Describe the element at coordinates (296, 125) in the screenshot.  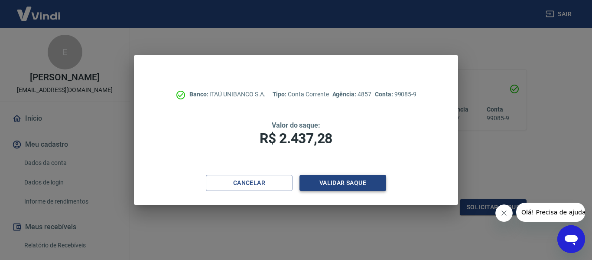
I see `span: Valor do saque:` at that location.